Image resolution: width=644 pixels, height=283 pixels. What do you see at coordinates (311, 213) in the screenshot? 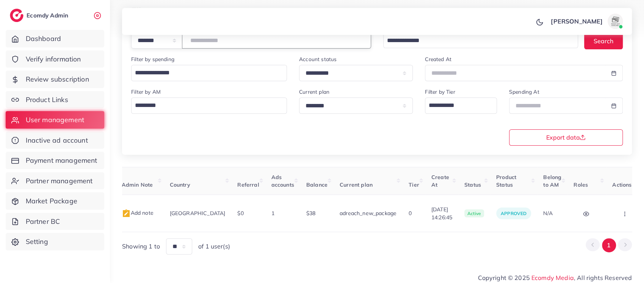
I see `span: $38` at bounding box center [311, 213].